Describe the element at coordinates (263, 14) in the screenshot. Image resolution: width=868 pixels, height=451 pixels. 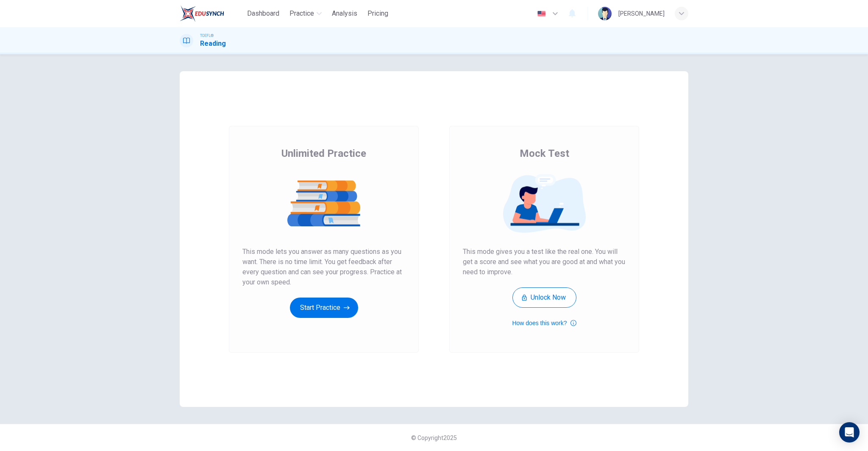
I see `button: Dashboard` at that location.